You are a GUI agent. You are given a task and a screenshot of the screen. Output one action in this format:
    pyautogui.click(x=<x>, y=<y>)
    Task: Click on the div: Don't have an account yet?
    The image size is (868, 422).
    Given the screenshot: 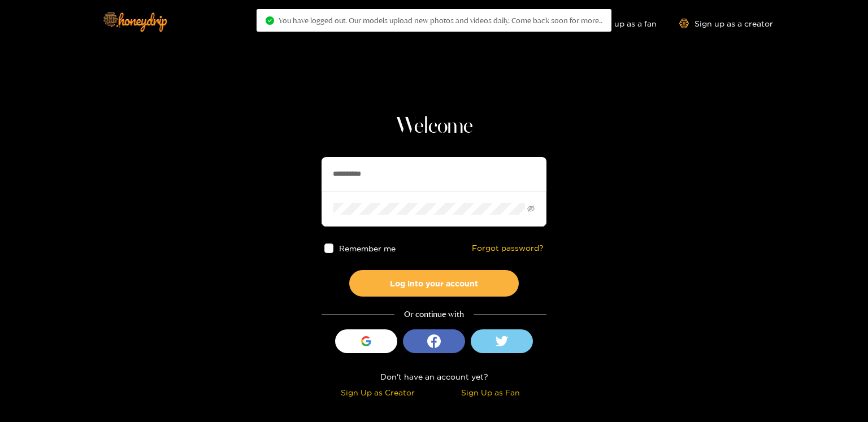 What is the action you would take?
    pyautogui.click(x=434, y=377)
    